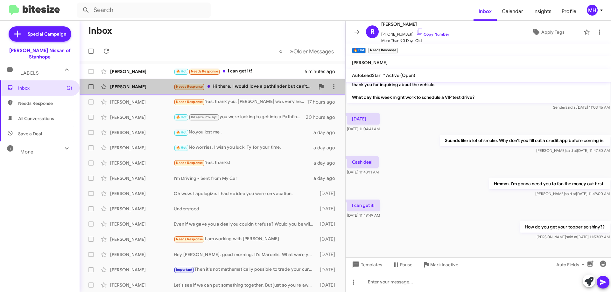  Describe the element at coordinates (372, 32) in the screenshot. I see `span: R` at that location.